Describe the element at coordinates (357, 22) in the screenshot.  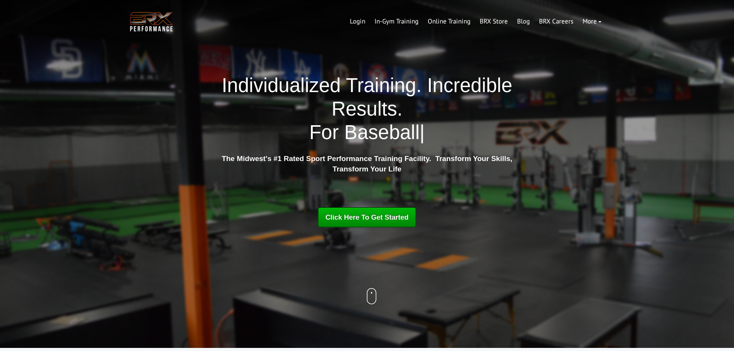
I see `a: Login` at that location.